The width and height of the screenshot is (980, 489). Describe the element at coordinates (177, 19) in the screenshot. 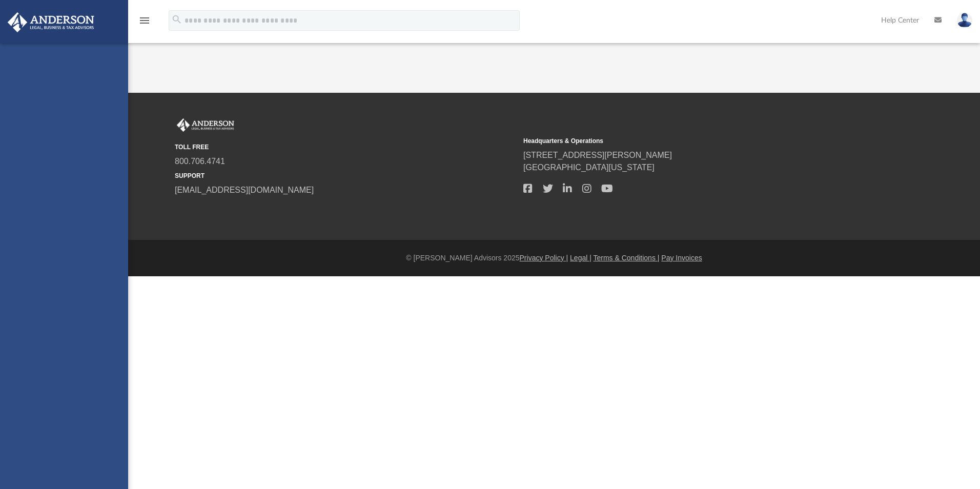

I see `i: search` at that location.